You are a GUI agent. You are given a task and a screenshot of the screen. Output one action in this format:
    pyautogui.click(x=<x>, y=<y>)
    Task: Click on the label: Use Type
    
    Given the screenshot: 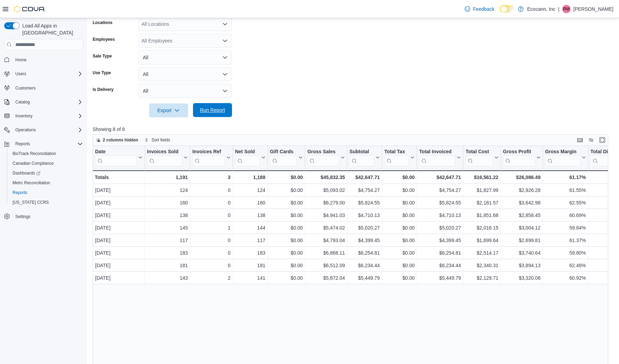 What is the action you would take?
    pyautogui.click(x=102, y=73)
    